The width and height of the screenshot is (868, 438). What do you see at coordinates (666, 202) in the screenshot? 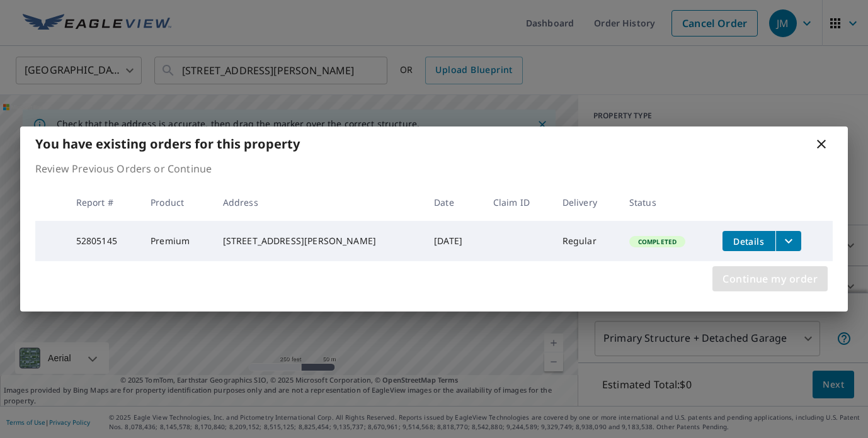
I see `th: Status` at bounding box center [666, 202].